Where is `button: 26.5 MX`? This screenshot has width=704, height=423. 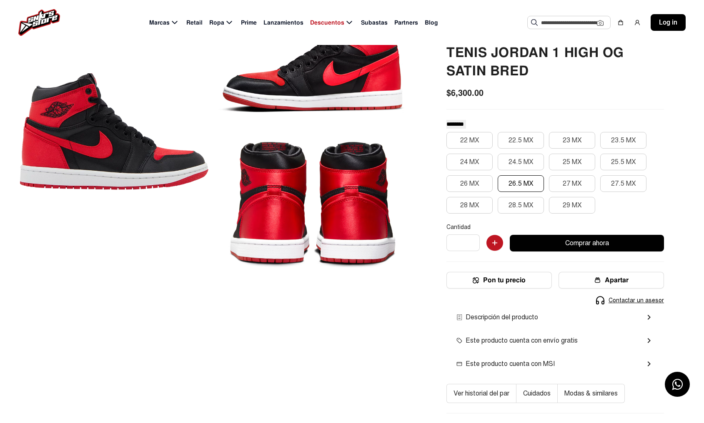 button: 26.5 MX is located at coordinates (521, 184).